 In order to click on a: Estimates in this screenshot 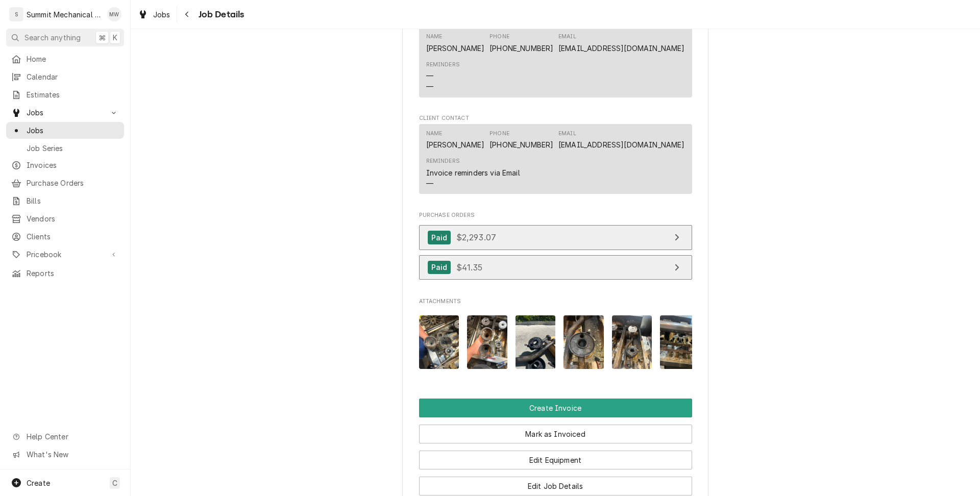, I will do `click(65, 95)`.